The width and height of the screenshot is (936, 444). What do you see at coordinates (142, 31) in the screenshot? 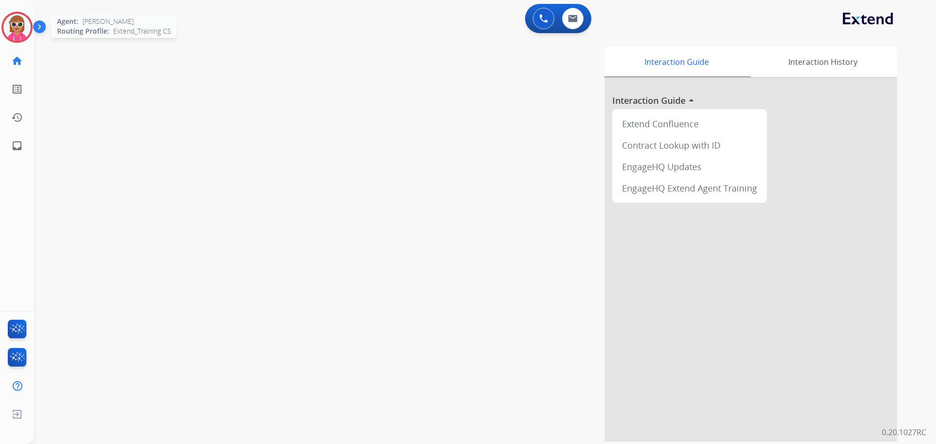
I see `span: Extend_Training CS` at bounding box center [142, 31].